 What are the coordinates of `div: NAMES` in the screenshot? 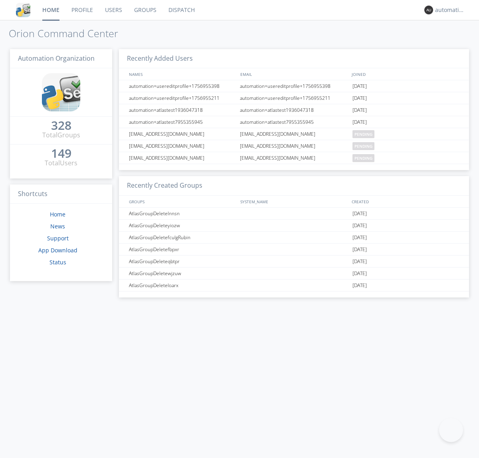 It's located at (182, 74).